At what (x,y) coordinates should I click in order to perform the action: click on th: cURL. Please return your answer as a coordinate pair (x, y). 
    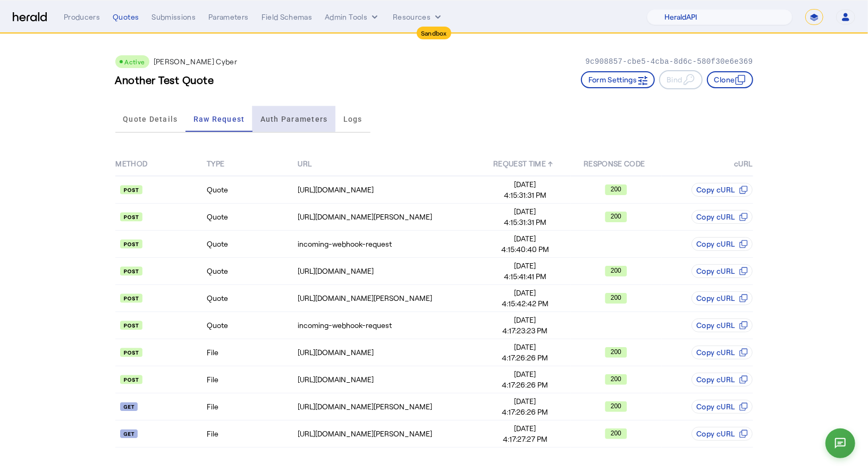
    Looking at the image, I should click on (707, 164).